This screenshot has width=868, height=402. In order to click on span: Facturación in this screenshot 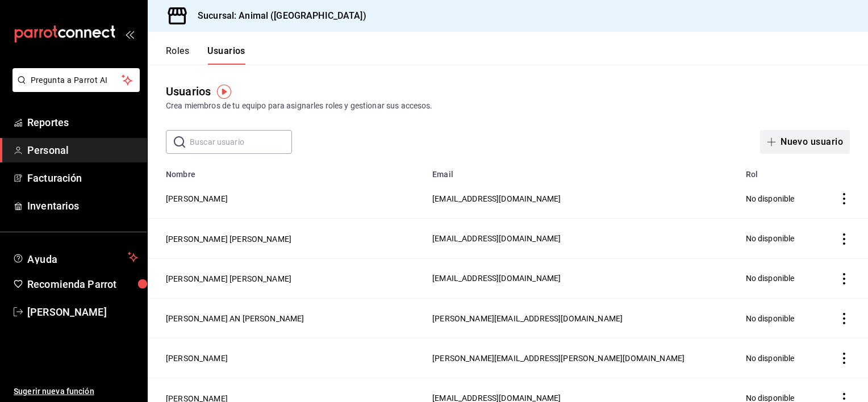, I will do `click(82, 178)`.